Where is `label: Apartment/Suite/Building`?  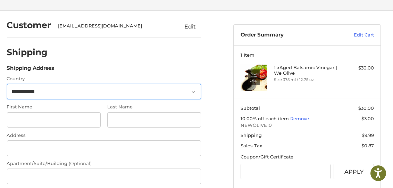 label: Apartment/Suite/Building is located at coordinates (104, 164).